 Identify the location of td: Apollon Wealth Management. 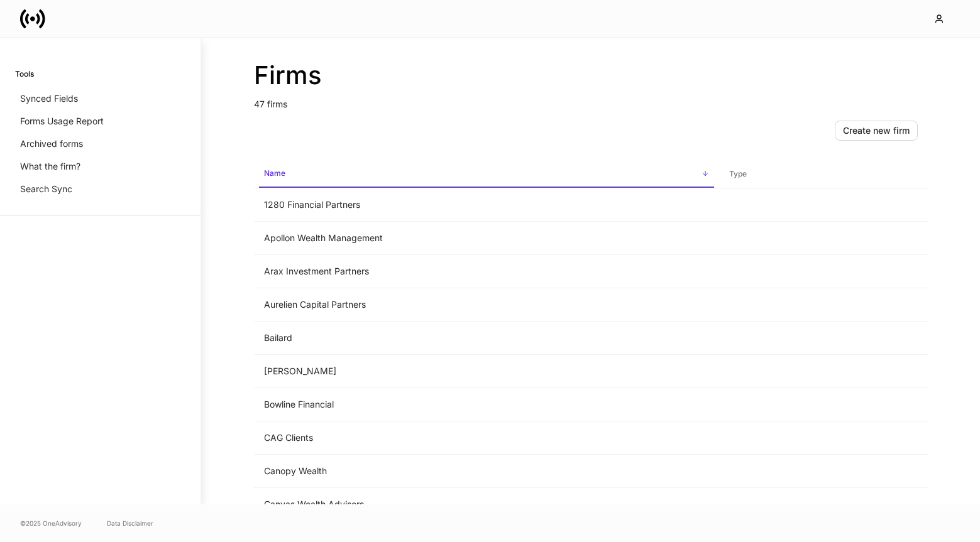
(486, 238).